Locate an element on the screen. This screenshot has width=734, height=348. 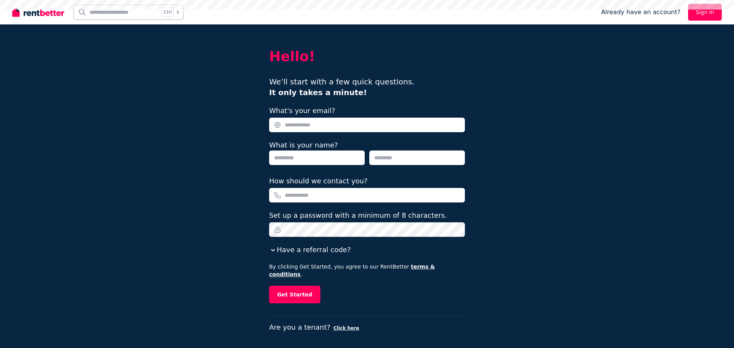
label: How should we contact you? is located at coordinates (319, 181).